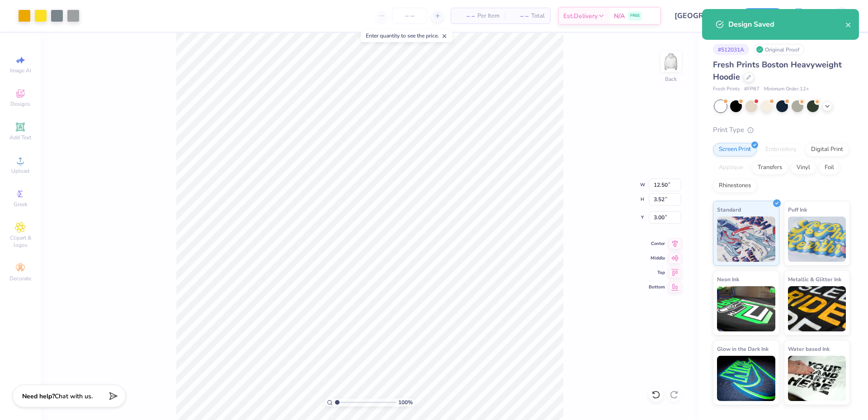 This screenshot has height=420, width=868. I want to click on div: Foil, so click(829, 167).